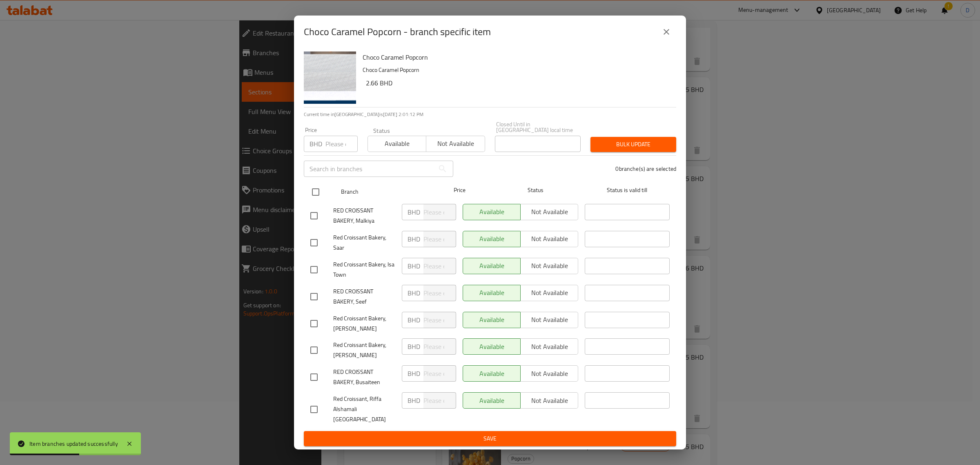 This screenshot has height=465, width=980. I want to click on h6: Choco Caramel Popcorn, so click(516, 57).